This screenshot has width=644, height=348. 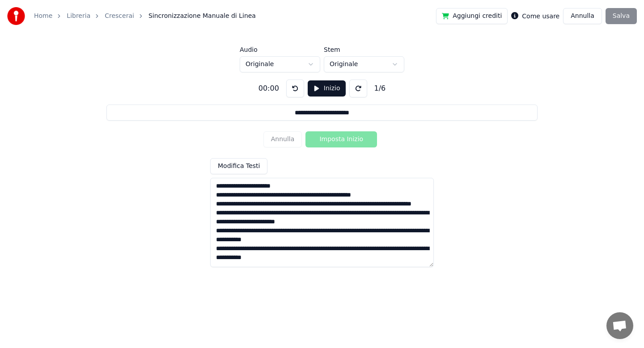 I want to click on nav: breadcrumb, so click(x=145, y=16).